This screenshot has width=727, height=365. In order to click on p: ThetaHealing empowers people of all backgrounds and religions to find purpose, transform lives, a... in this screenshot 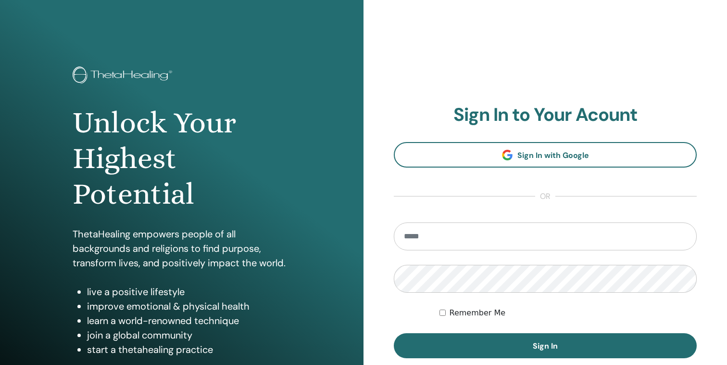, I will do `click(182, 248)`.